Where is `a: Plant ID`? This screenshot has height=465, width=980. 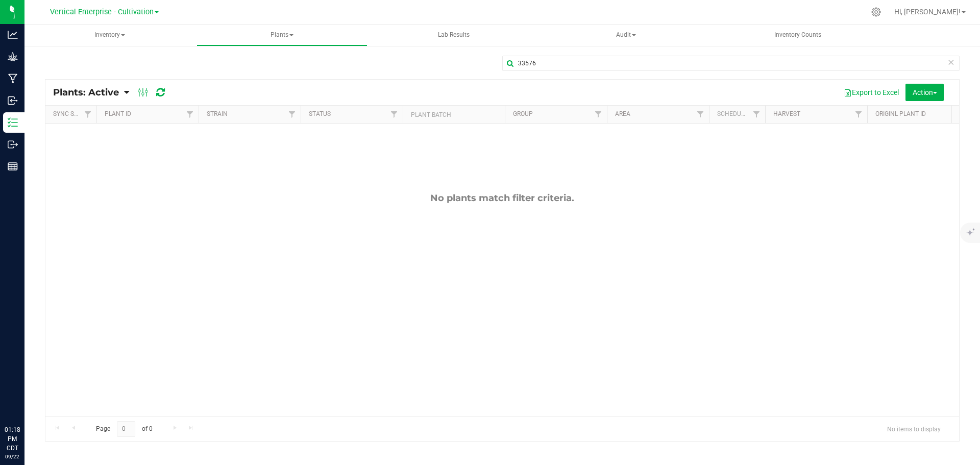 a: Plant ID is located at coordinates (118, 114).